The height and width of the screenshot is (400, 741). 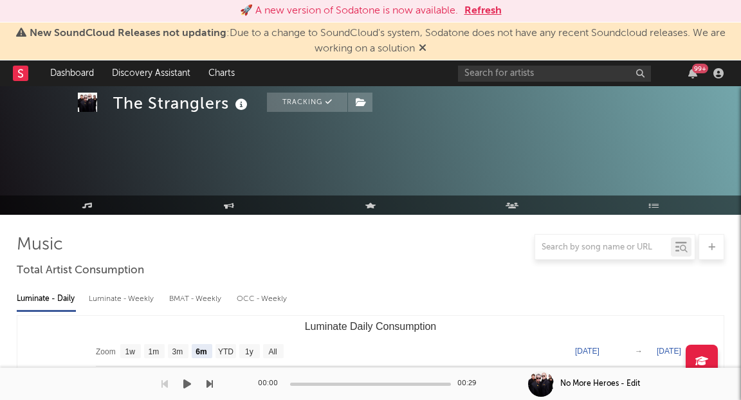 I want to click on div: OCC - Weekly, so click(x=262, y=299).